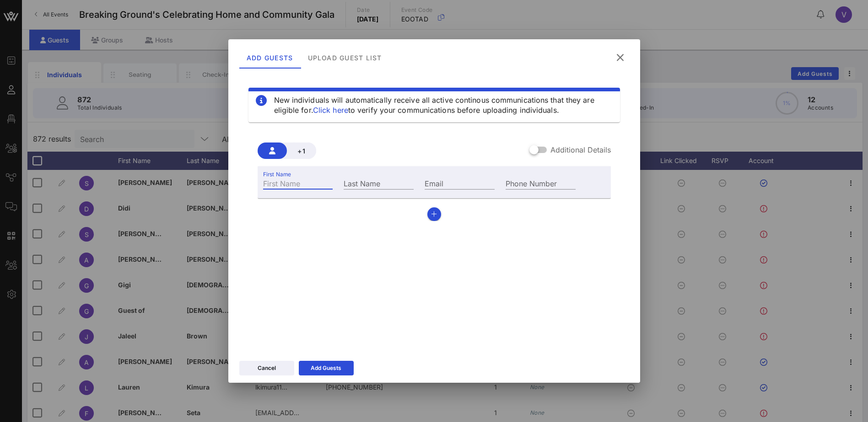 This screenshot has width=868, height=422. What do you see at coordinates (298, 183) in the screenshot?
I see `input: First Name` at bounding box center [298, 183].